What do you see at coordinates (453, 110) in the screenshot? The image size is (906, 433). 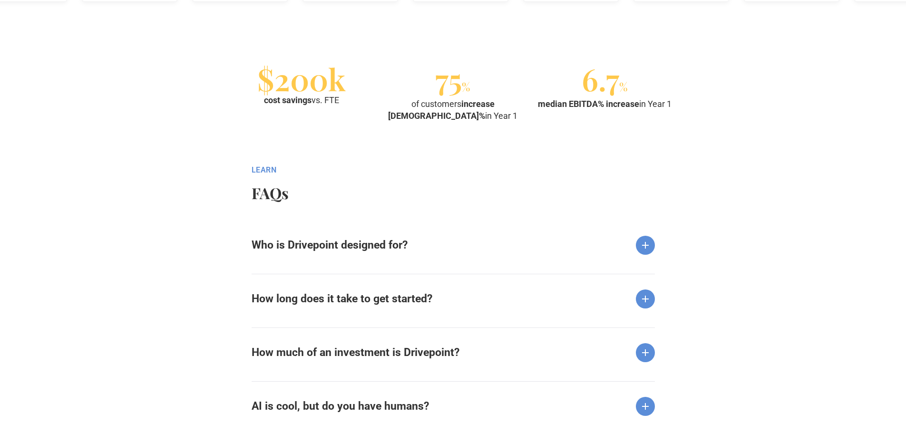 I see `div: of customers in Year 1` at bounding box center [453, 110].